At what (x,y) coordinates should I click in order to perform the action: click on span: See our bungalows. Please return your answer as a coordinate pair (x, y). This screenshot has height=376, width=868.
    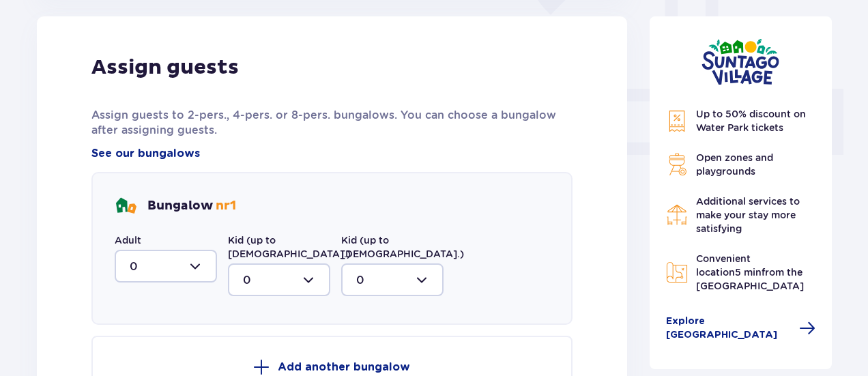
    Looking at the image, I should click on (145, 154).